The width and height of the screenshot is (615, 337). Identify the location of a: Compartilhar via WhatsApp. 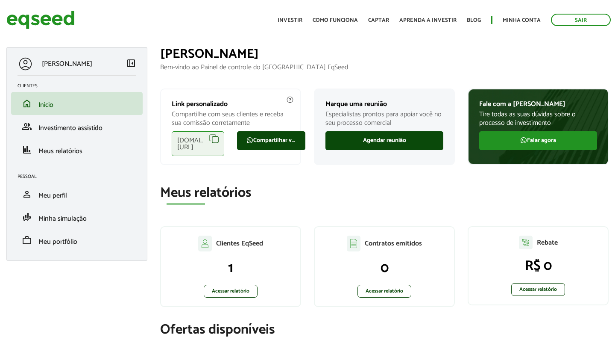
(271, 141).